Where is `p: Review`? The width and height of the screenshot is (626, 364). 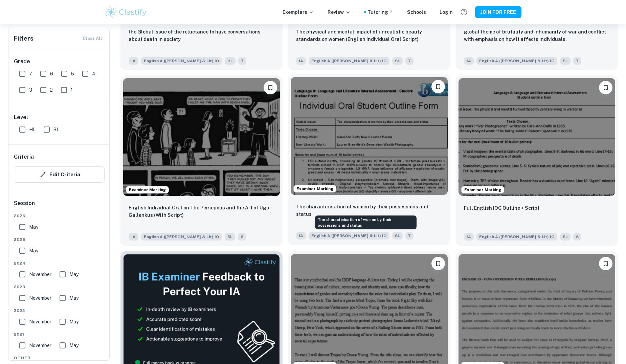
p: Review is located at coordinates (339, 12).